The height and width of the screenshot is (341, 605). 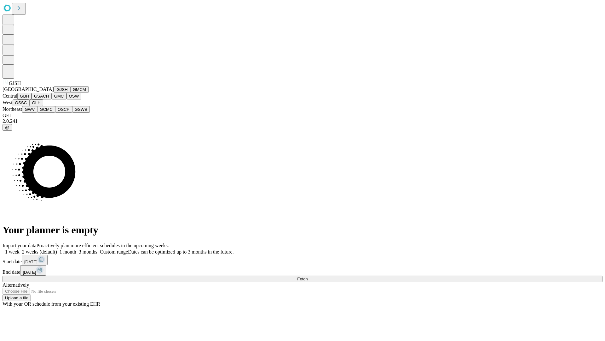 I want to click on div: Start date, so click(x=303, y=260).